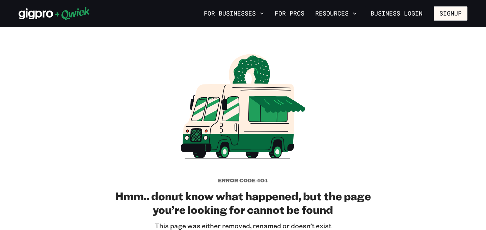  What do you see at coordinates (451, 14) in the screenshot?
I see `button: Signup` at bounding box center [451, 14].